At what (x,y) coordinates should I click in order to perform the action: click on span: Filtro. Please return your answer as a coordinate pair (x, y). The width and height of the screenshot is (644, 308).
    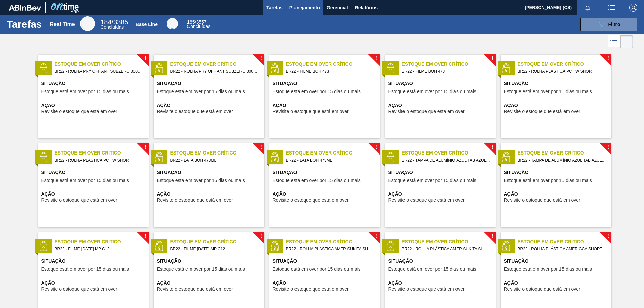
    Looking at the image, I should click on (614, 24).